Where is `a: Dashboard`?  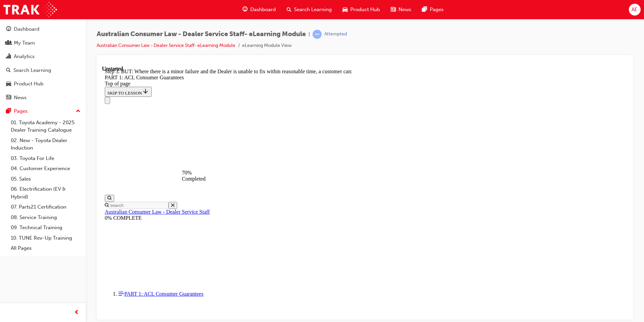
a: Dashboard is located at coordinates (43, 29).